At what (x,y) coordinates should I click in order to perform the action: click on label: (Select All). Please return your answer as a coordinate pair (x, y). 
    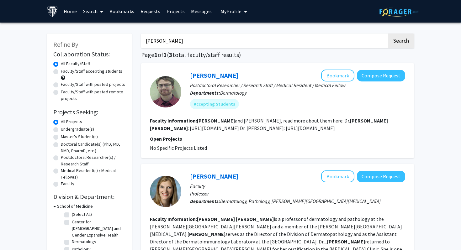
    Looking at the image, I should click on (82, 215).